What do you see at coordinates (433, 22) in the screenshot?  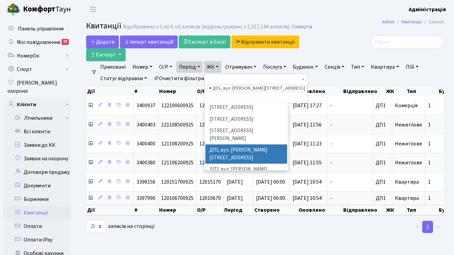 I see `li: Список` at bounding box center [433, 22].